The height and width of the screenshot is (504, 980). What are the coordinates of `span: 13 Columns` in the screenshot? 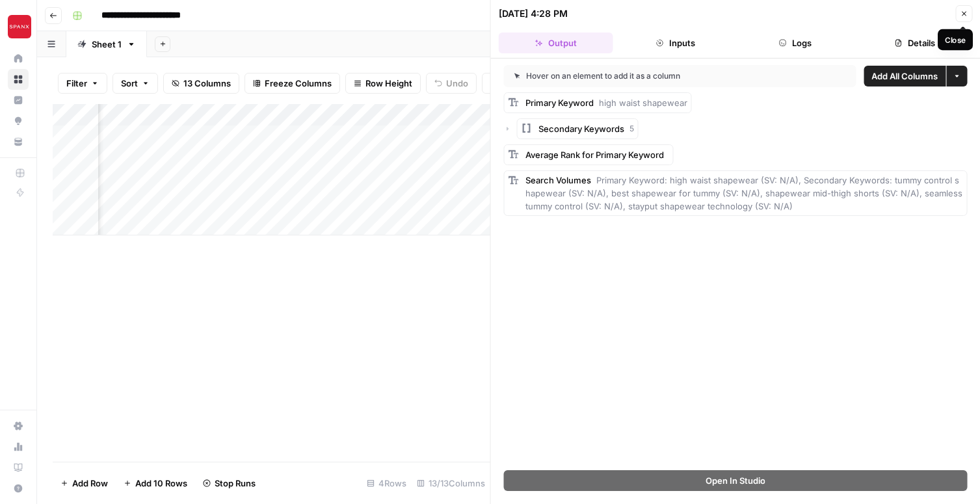 It's located at (207, 83).